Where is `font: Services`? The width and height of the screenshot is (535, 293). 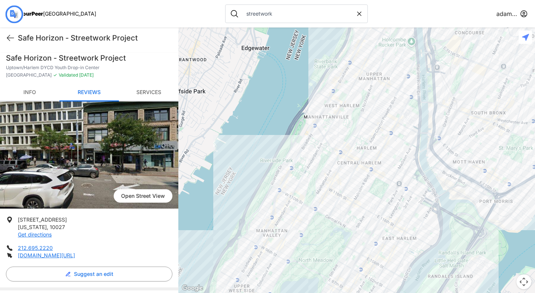 font: Services is located at coordinates (149, 92).